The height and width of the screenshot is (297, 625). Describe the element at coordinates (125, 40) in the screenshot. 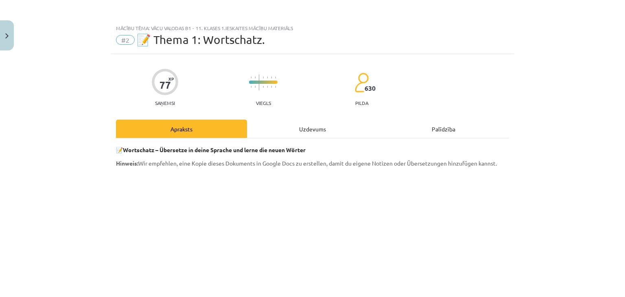

I see `span: #2` at that location.